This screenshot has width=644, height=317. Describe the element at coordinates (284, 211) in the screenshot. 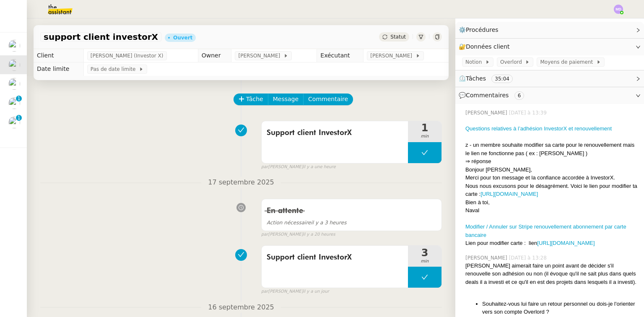

I see `span: En attente` at that location.